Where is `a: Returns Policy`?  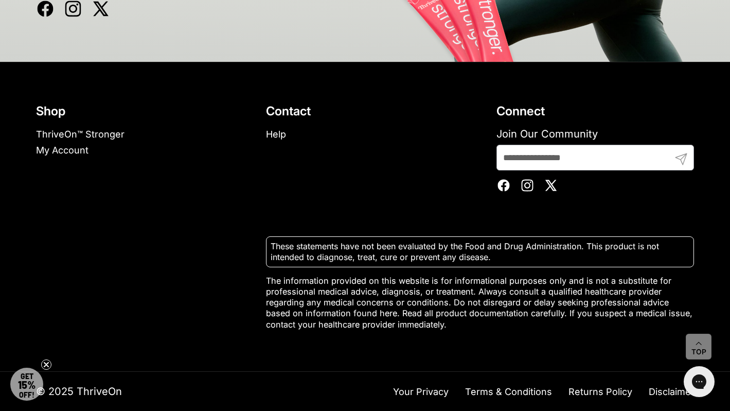 a: Returns Policy is located at coordinates (600, 391).